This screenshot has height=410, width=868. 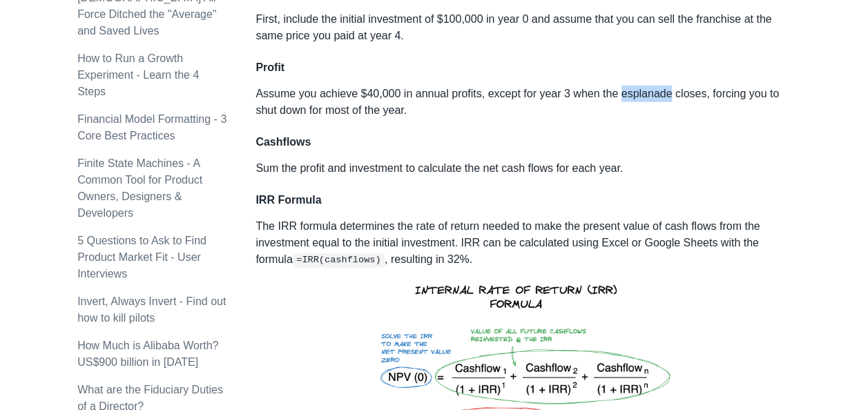 What do you see at coordinates (523, 28) in the screenshot?
I see `p: First, include the initial investment of $100,000 in year 0 and assume that you can sell the fran...` at bounding box center [523, 28].